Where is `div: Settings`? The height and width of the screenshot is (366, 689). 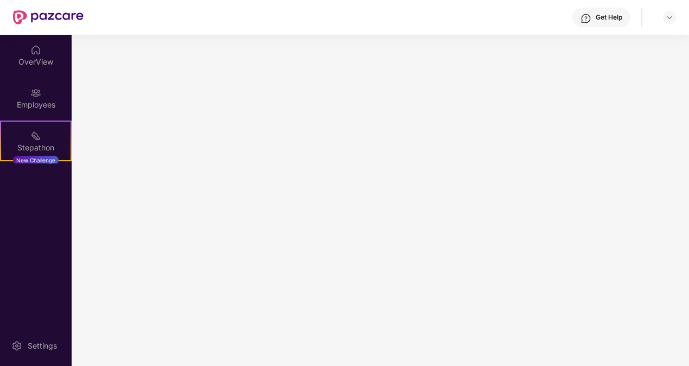 div: Settings is located at coordinates (42, 345).